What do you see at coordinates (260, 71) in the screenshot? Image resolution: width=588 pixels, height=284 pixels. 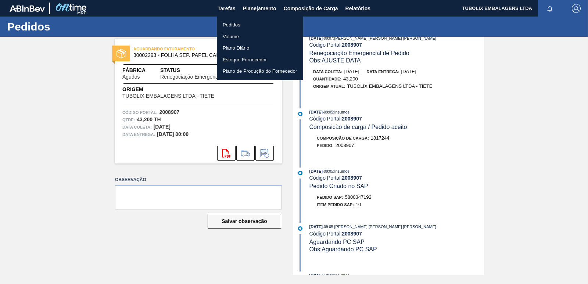 I see `li: Plano de Produção do Fornecedor` at bounding box center [260, 71].